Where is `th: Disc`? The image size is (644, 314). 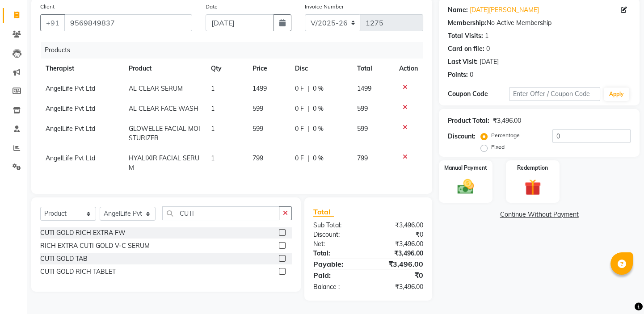 th: Disc is located at coordinates (320, 68).